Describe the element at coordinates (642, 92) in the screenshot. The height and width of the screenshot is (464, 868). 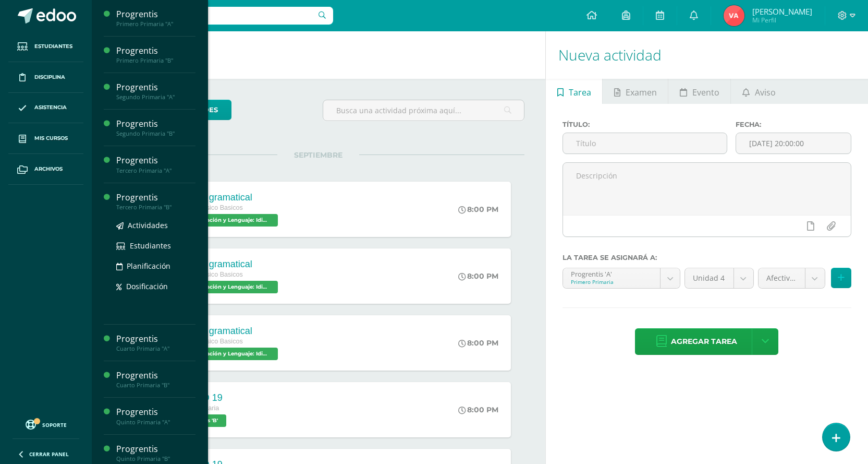
I see `span: Examen` at that location.